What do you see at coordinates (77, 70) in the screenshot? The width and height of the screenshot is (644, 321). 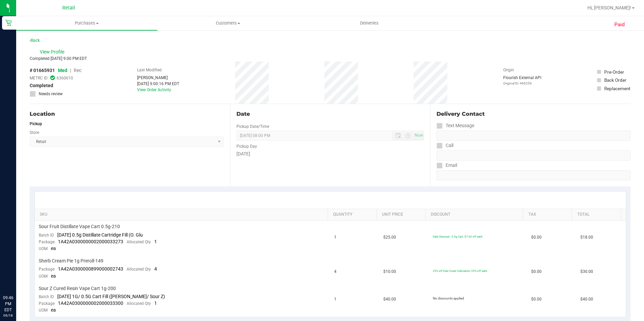 I see `span: Rec` at bounding box center [77, 70].